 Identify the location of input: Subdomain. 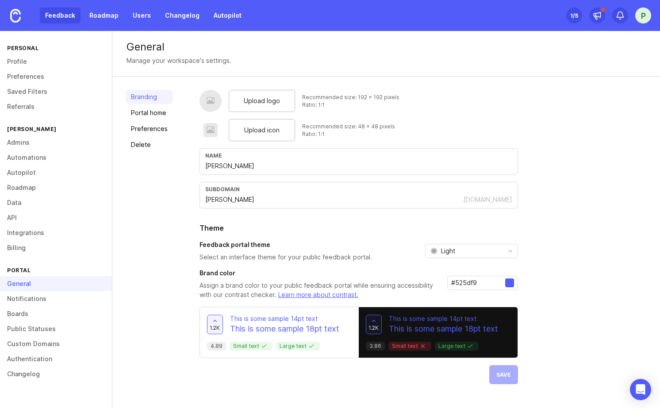
(333, 199).